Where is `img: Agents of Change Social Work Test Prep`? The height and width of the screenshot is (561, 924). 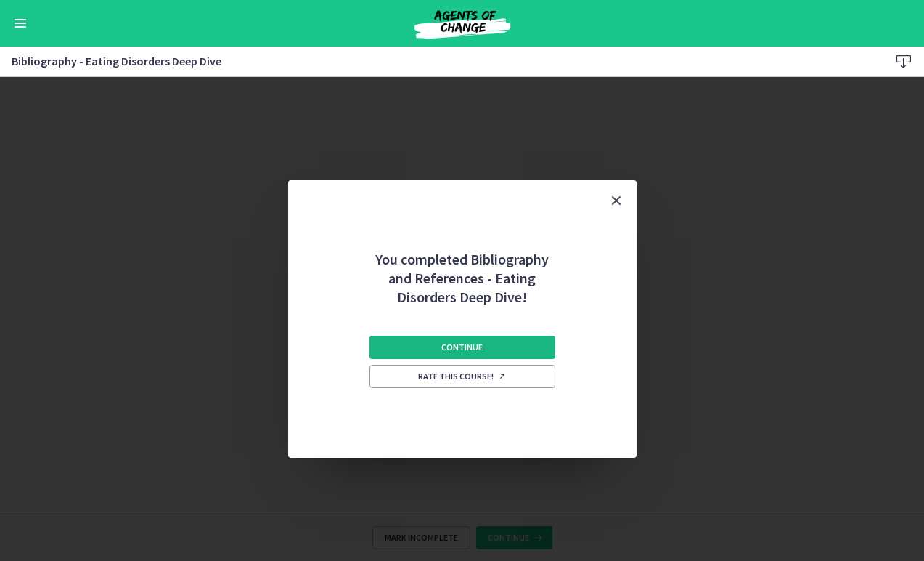 img: Agents of Change Social Work Test Prep is located at coordinates (462, 23).